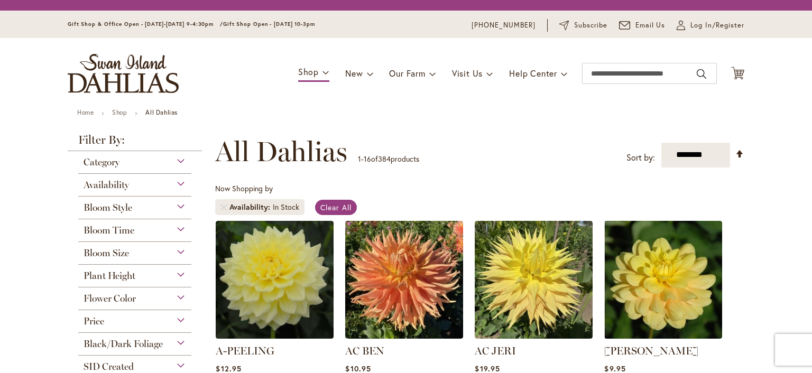  What do you see at coordinates (101, 162) in the screenshot?
I see `span: Category` at bounding box center [101, 162].